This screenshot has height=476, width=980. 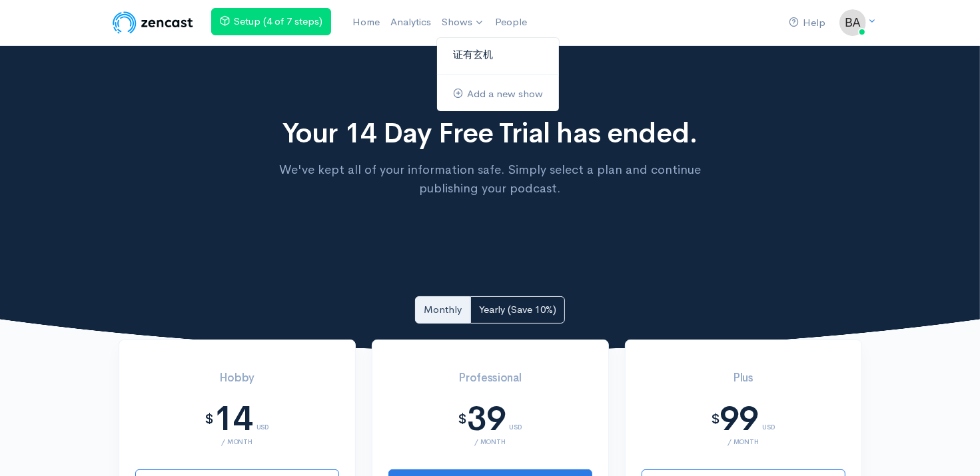 I want to click on ul: Shows, so click(x=498, y=75).